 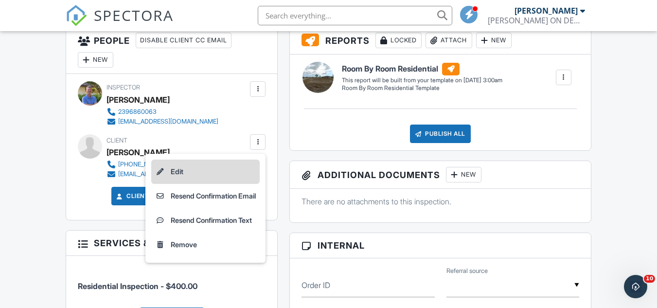 I want to click on label: Referral source, so click(x=467, y=271).